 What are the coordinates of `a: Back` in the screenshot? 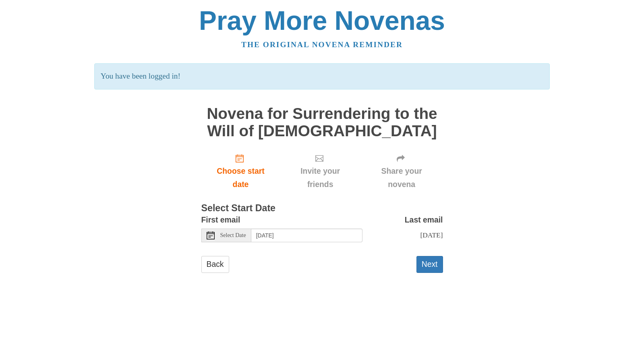 It's located at (215, 264).